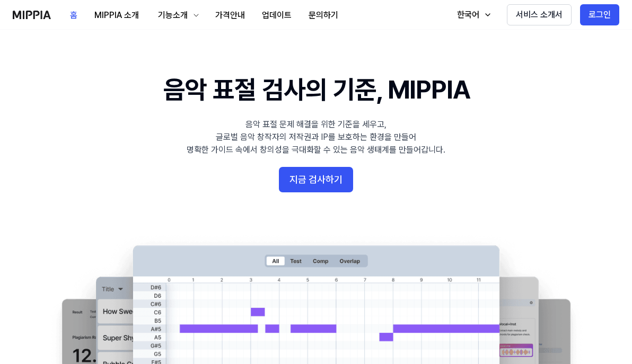 The width and height of the screenshot is (632, 364). What do you see at coordinates (277, 15) in the screenshot?
I see `button: 업데이트` at bounding box center [277, 15].